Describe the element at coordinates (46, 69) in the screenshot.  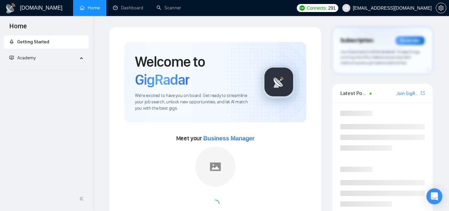
I see `li: Academy Homepage` at that location.